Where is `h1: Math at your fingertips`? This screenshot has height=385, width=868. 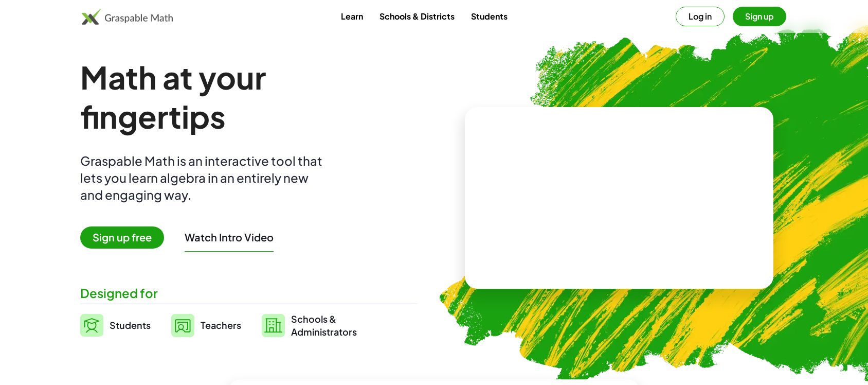 h1: Math at your fingertips is located at coordinates (244, 97).